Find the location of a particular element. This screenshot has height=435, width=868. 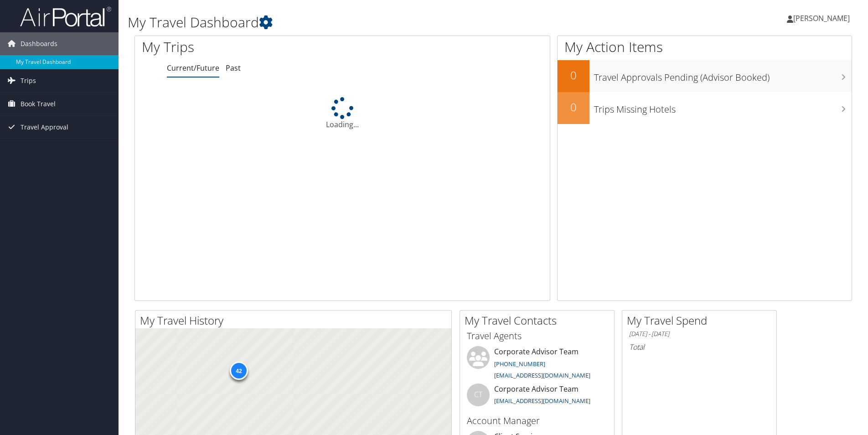

h1: My Travel Dashboard is located at coordinates (371, 22).